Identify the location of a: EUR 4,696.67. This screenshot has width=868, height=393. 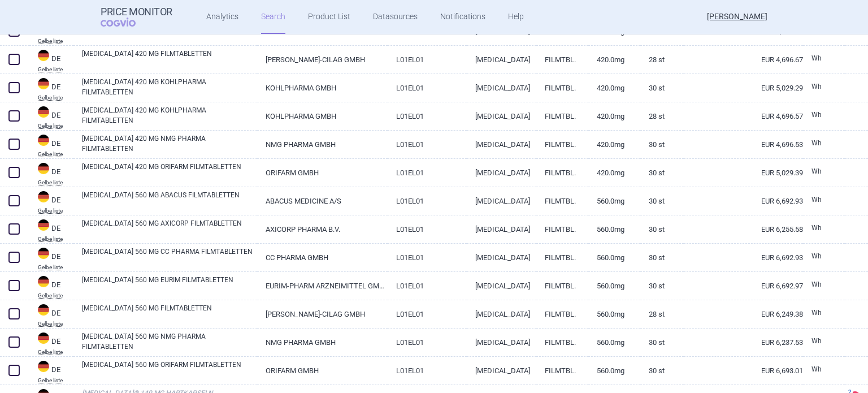
(743, 60).